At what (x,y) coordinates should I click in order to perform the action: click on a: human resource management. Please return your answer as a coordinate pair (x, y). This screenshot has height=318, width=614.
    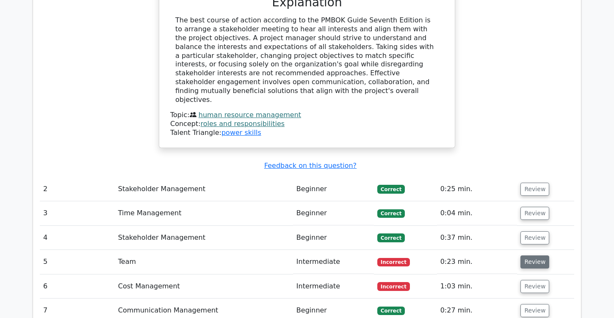
    Looking at the image, I should click on (250, 115).